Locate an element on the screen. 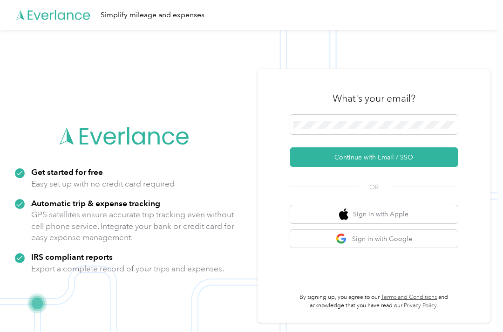  button: google logoSign in with Google is located at coordinates (374, 239).